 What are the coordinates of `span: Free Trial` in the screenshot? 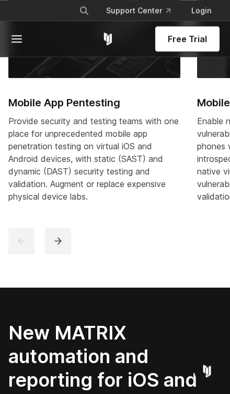 It's located at (187, 39).